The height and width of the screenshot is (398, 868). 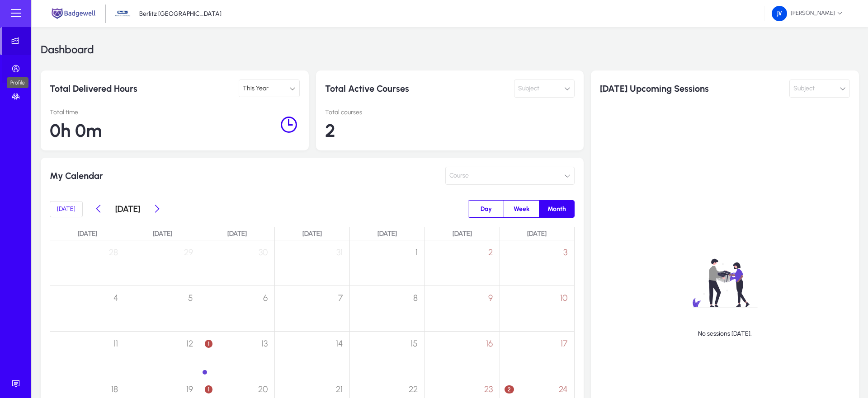 What do you see at coordinates (459, 176) in the screenshot?
I see `span: Course` at bounding box center [459, 176].